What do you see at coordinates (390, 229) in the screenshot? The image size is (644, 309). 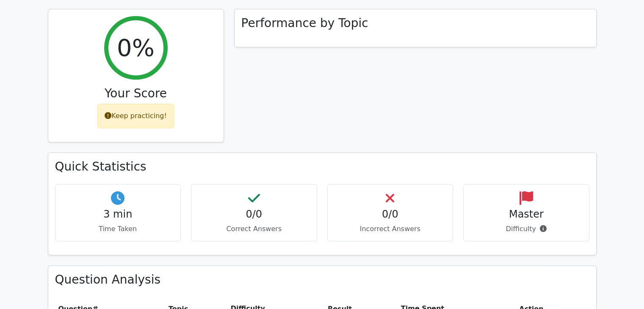 I see `p: Incorrect Answers` at bounding box center [390, 229].